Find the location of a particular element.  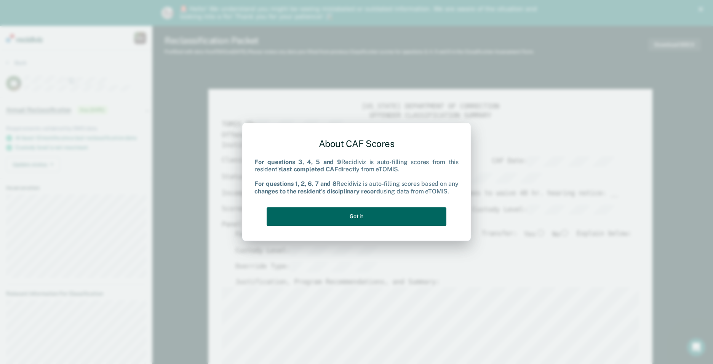

button: Got it is located at coordinates (357, 216).